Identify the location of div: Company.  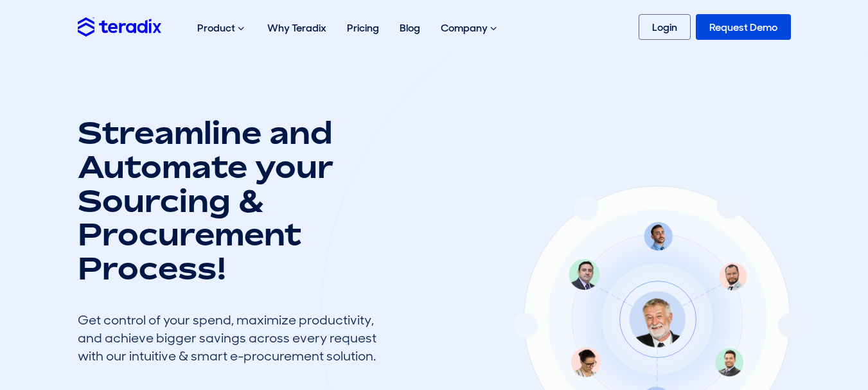
(469, 28).